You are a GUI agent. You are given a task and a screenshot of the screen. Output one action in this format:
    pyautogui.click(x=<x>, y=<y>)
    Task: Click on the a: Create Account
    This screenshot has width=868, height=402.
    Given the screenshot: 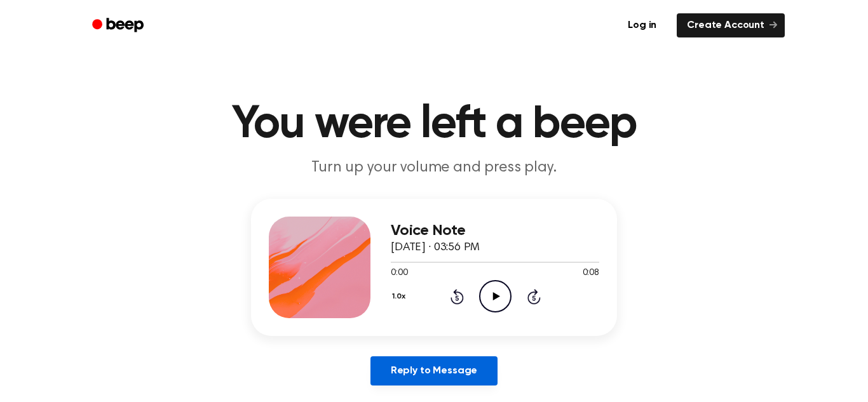 What is the action you would take?
    pyautogui.click(x=731, y=26)
    